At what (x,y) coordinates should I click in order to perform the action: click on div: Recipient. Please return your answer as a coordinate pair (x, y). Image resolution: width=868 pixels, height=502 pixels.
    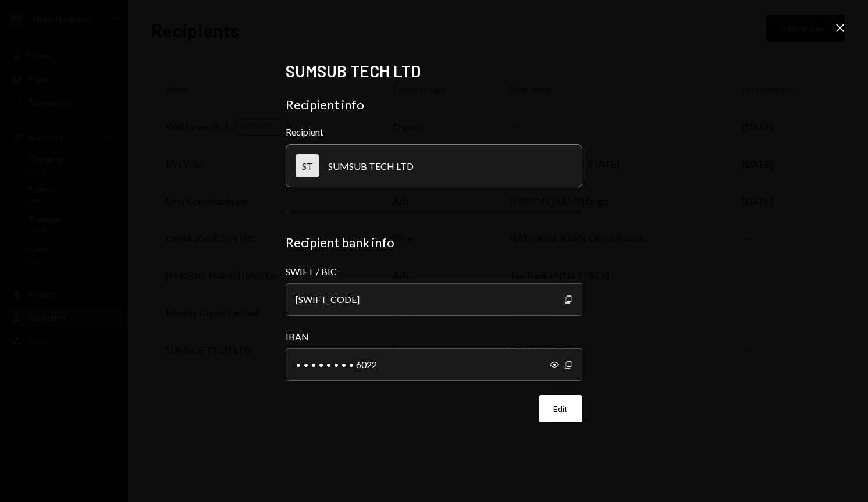
    Looking at the image, I should click on (434, 132).